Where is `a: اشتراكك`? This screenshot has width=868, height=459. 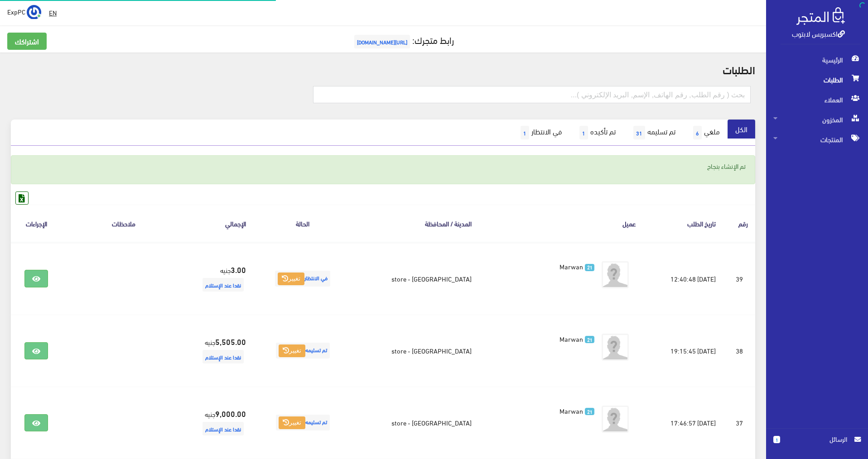
a: اشتراكك is located at coordinates (27, 41).